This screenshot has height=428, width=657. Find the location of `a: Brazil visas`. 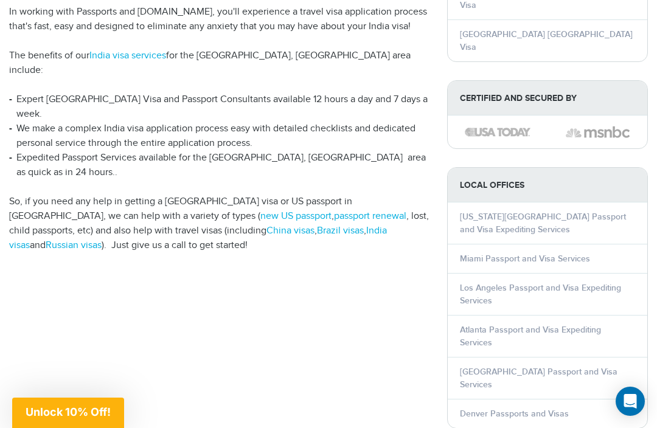

a: Brazil visas is located at coordinates (340, 231).